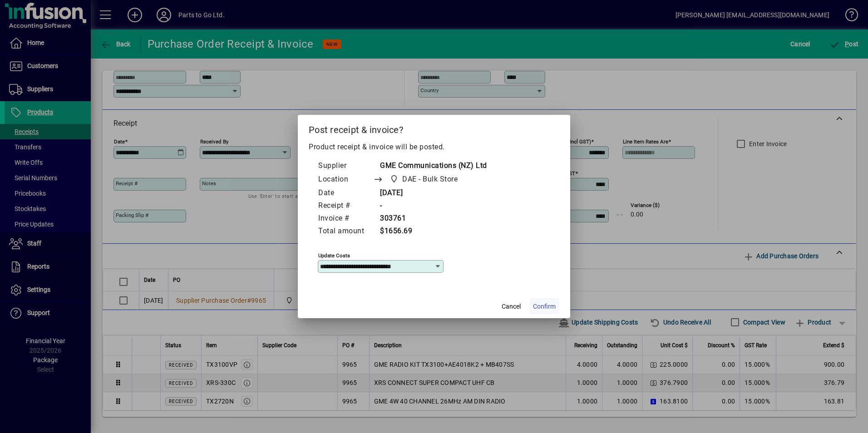 The image size is (868, 433). I want to click on td: GME Communications (NZ) Ltd, so click(430, 166).